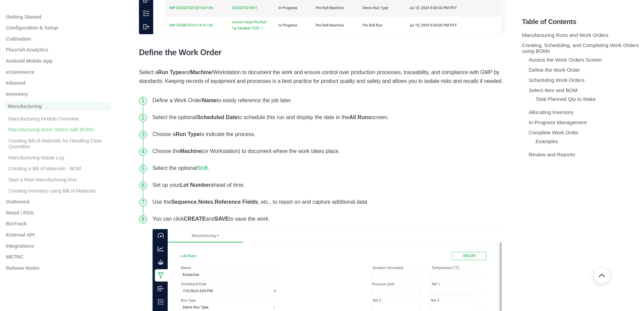 Image resolution: width=644 pixels, height=311 pixels. What do you see at coordinates (327, 100) in the screenshot?
I see `li: Define a Work Order to easily reference the job later.` at bounding box center [327, 100].